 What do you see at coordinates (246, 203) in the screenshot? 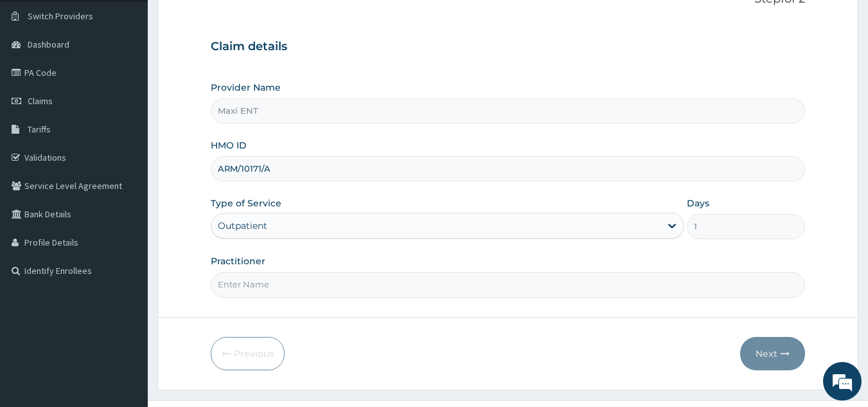
I see `label: Type of Service` at bounding box center [246, 203].